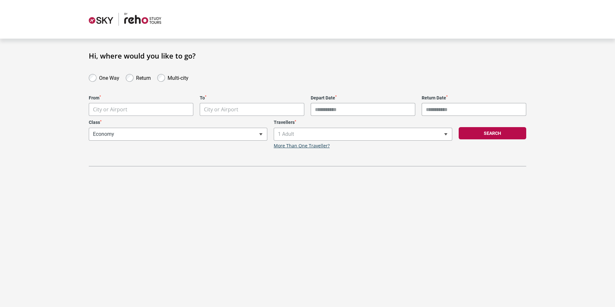 This screenshot has height=307, width=615. Describe the element at coordinates (363, 122) in the screenshot. I see `label: Travellers` at that location.